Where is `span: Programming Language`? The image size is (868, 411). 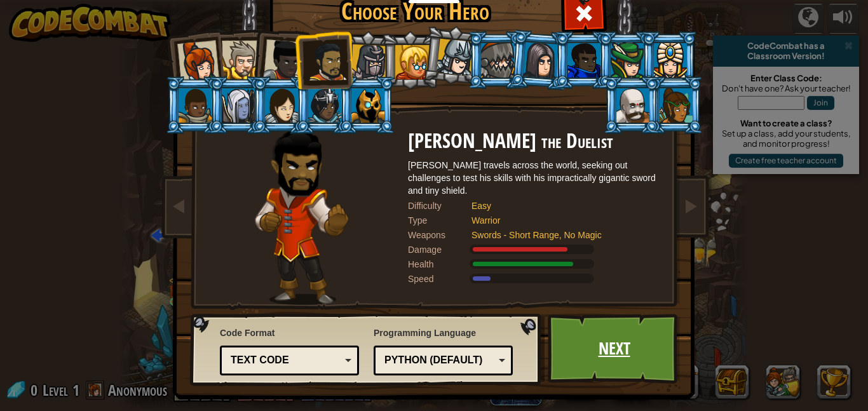 span: Programming Language is located at coordinates (443, 333).